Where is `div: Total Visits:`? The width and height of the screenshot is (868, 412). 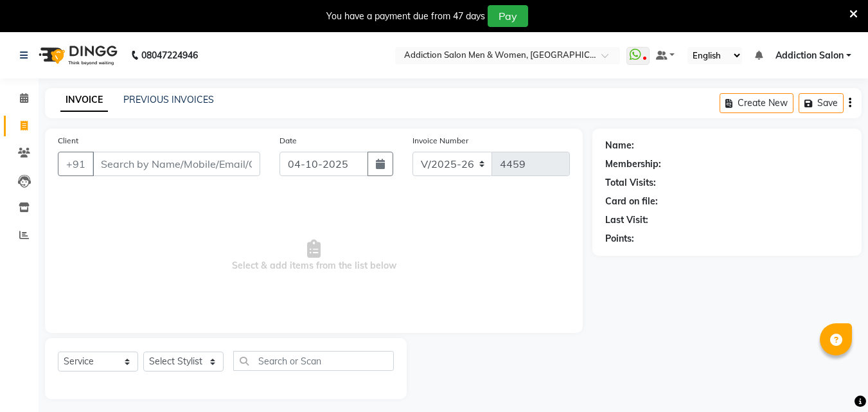 div: Total Visits: is located at coordinates (630, 183).